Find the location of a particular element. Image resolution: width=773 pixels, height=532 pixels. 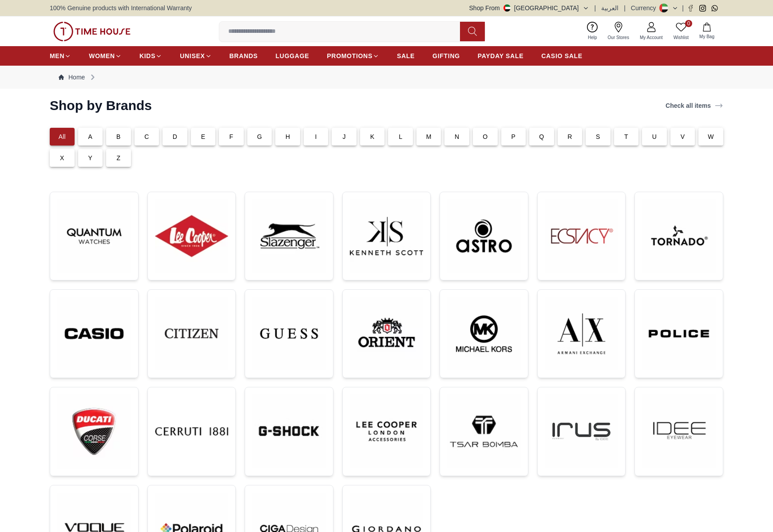

button: العربية is located at coordinates (610, 8).